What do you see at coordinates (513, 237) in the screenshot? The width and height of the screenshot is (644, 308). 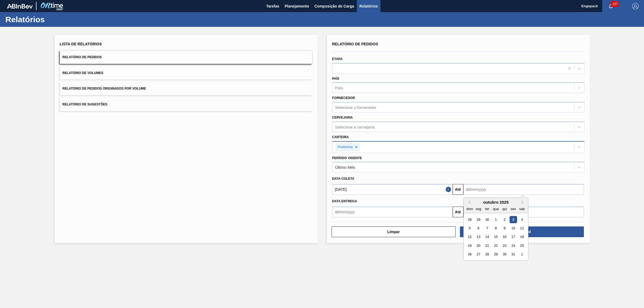 I see `div: Choose sexta-feira, 17 de outubro de 2025` at bounding box center [513, 237].